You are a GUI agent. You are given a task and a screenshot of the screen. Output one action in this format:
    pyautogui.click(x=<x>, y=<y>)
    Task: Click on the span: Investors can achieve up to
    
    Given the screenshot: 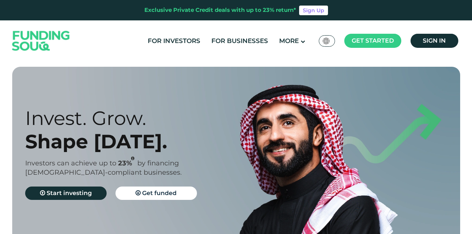 What is the action you would take?
    pyautogui.click(x=71, y=163)
    